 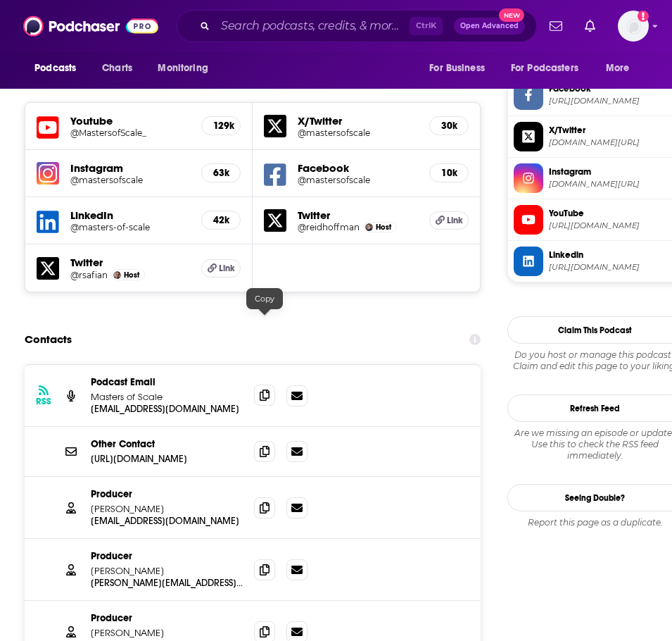 I want to click on p: Masters of Scale, so click(x=167, y=396).